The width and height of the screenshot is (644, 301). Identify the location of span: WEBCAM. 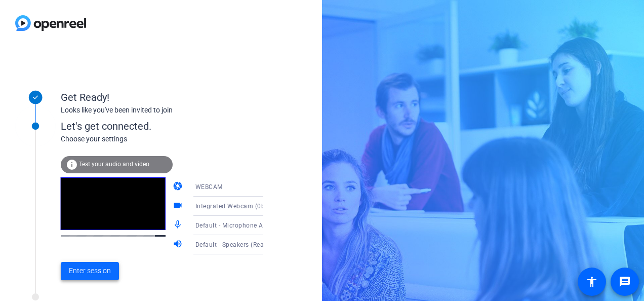
(209, 187).